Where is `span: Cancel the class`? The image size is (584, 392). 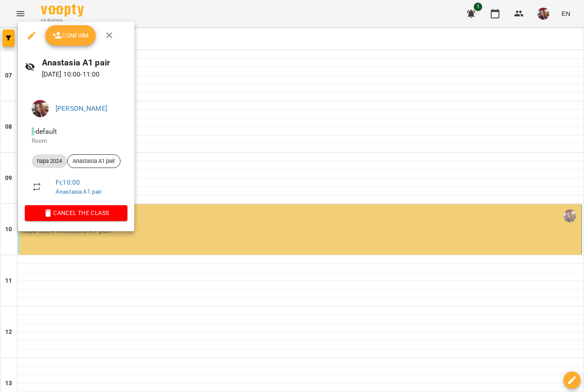 span: Cancel the class is located at coordinates (76, 213).